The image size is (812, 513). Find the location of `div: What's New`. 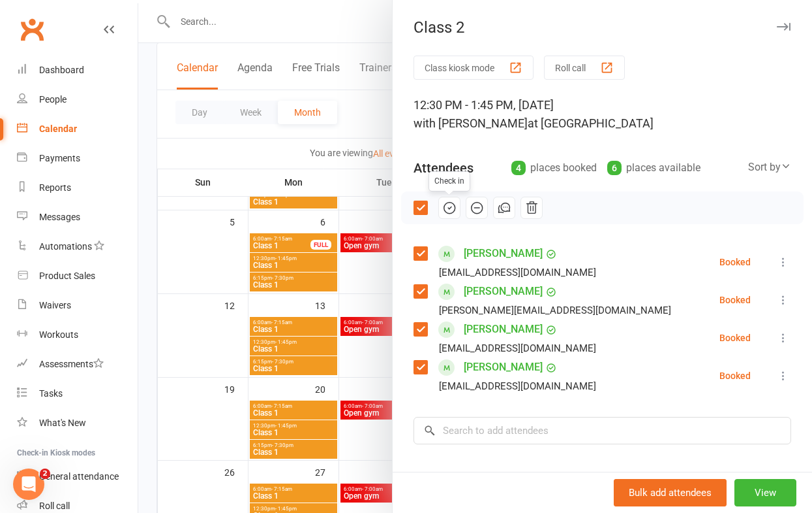

div: What's New is located at coordinates (62, 423).